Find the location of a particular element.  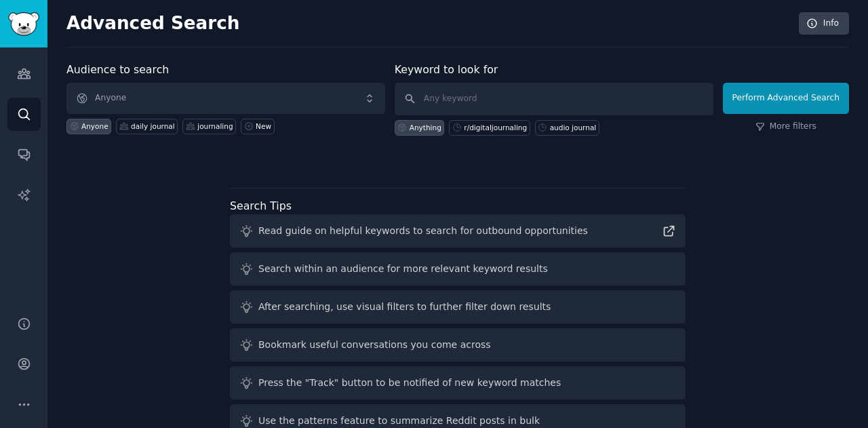

div: r/digitaljournaling is located at coordinates (495, 127).